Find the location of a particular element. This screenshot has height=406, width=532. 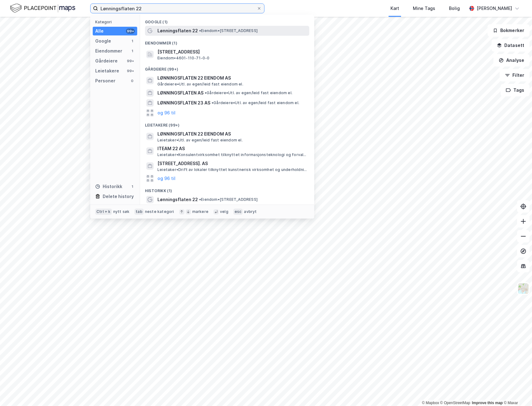

button: Analyse is located at coordinates (512, 61).